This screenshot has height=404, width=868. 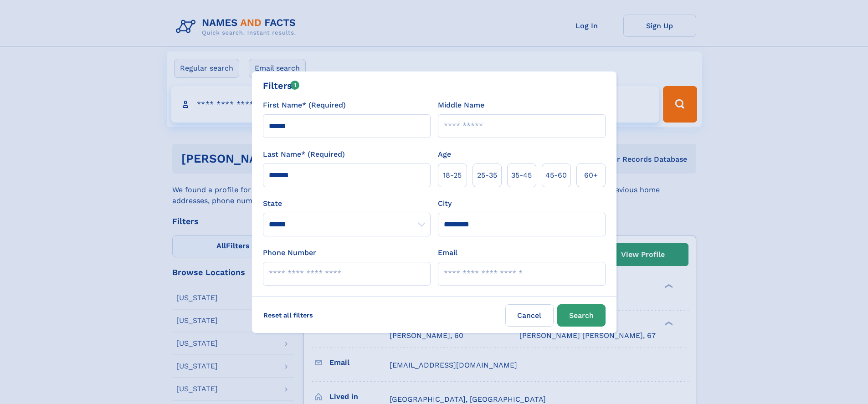 I want to click on label: Cancel, so click(x=529, y=315).